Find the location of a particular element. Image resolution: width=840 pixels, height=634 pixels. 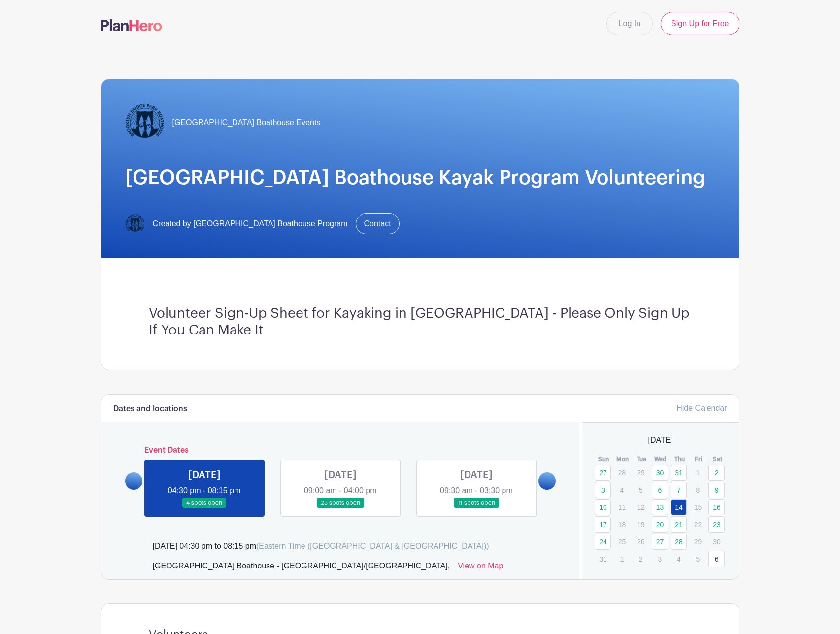

a: 21 is located at coordinates (678, 524).